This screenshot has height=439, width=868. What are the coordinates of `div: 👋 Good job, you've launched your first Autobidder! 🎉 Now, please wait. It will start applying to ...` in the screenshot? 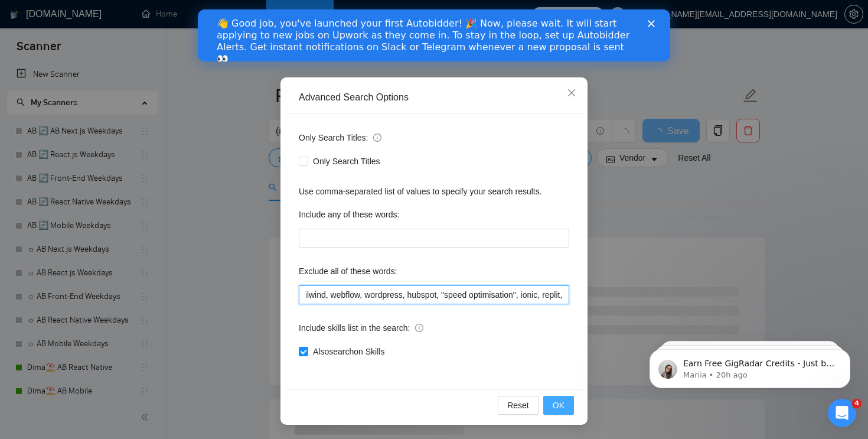 It's located at (226, 32).